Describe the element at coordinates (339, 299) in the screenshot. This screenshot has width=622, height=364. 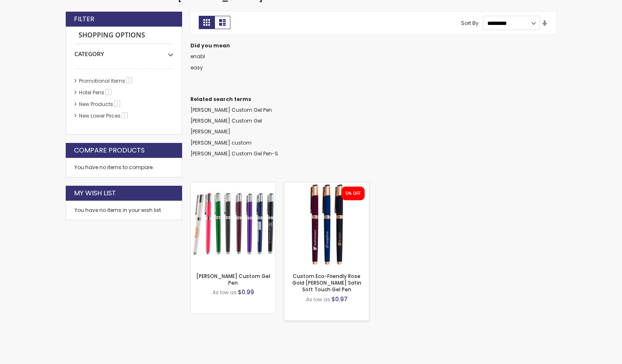
I see `span: $0.97` at that location.